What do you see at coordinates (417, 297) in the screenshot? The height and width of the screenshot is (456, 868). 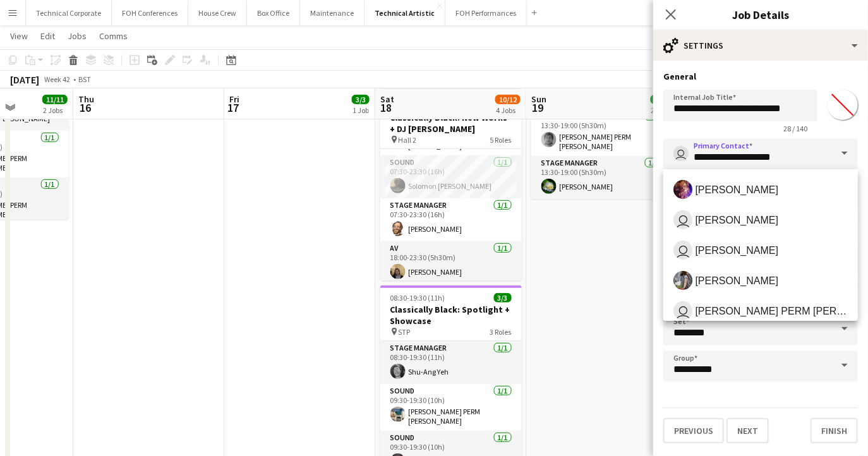 I see `span: 08:30-19:30 (11h)` at bounding box center [417, 297].